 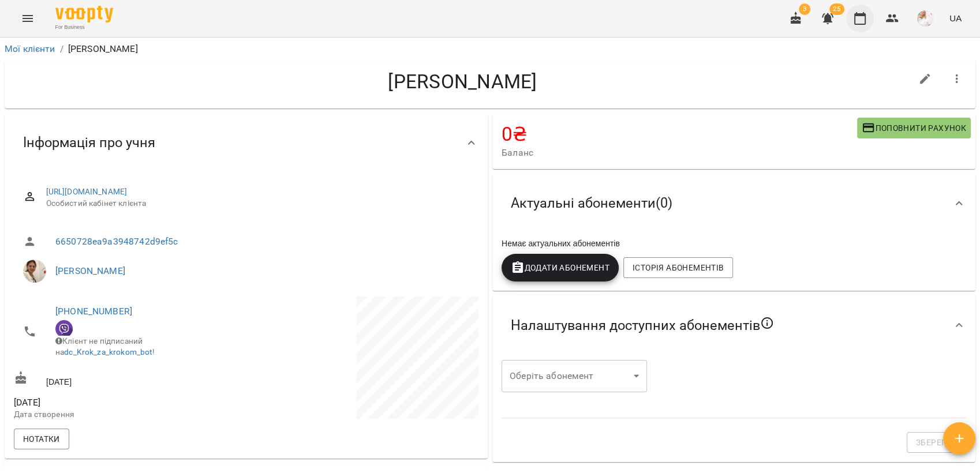 What do you see at coordinates (955, 18) in the screenshot?
I see `button: UA` at bounding box center [955, 18].